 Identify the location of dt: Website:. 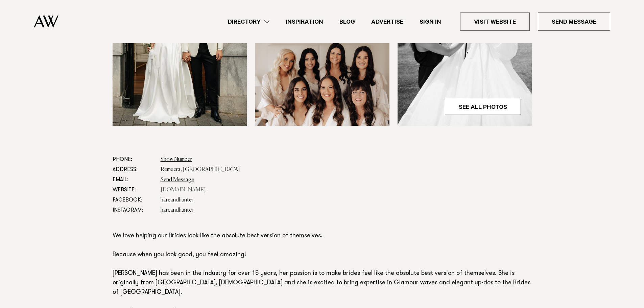
(134, 190).